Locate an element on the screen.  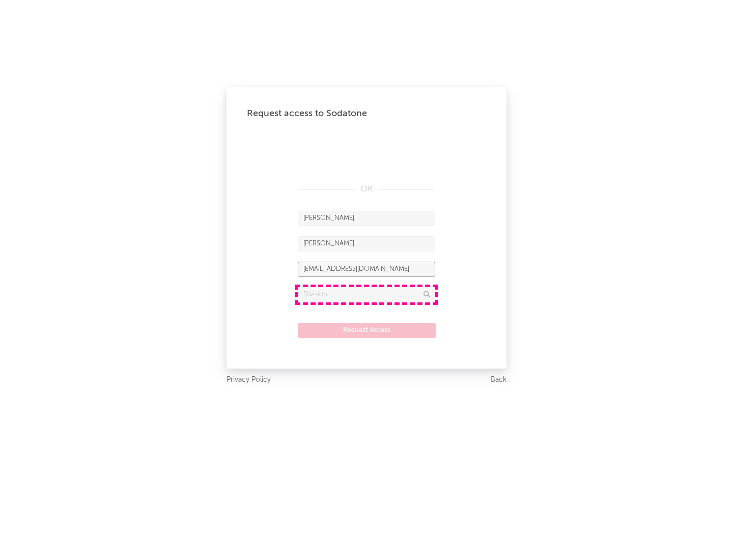
div: OR is located at coordinates (366, 189).